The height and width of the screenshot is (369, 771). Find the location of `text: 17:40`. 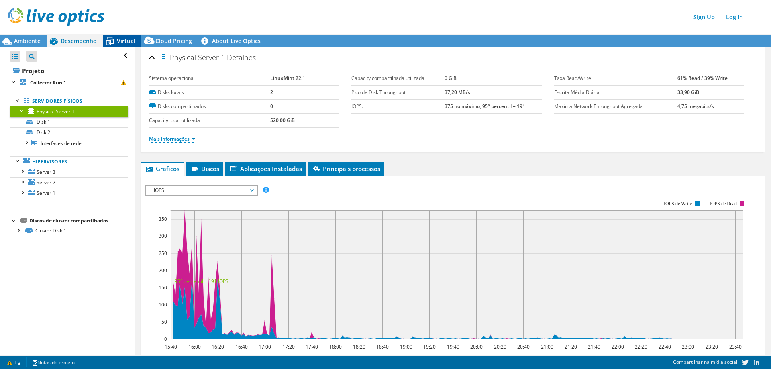

text: 17:40 is located at coordinates (312, 347).